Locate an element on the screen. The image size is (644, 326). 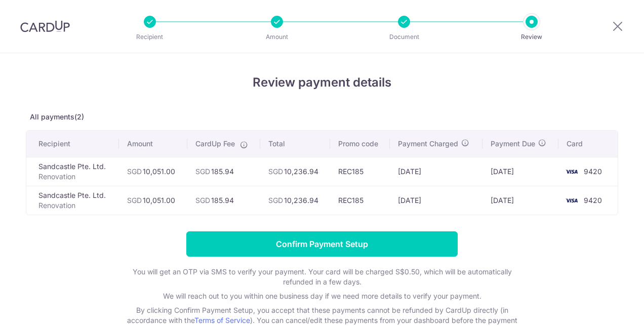
p: Review is located at coordinates (531, 37).